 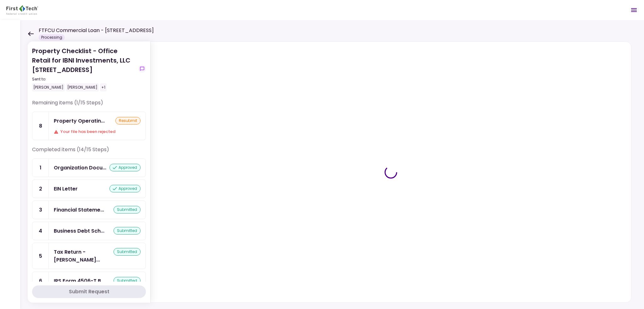 What do you see at coordinates (66, 188) in the screenshot?
I see `div: EIN Letter` at bounding box center [66, 188].